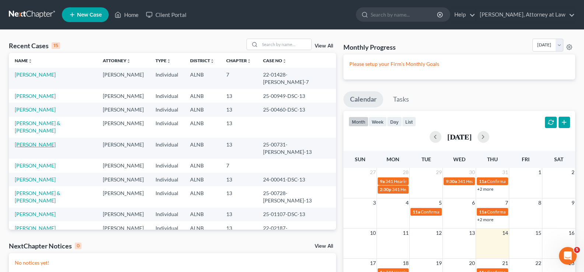 The width and height of the screenshot is (584, 272). I want to click on span: 7, so click(507, 203).